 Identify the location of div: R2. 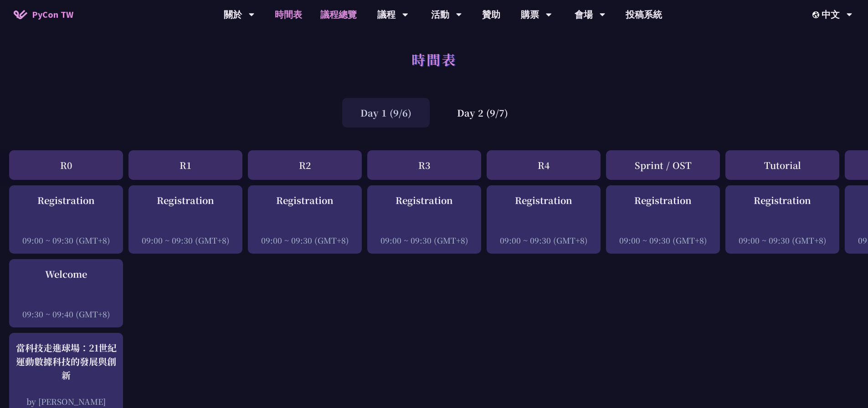
(305, 165).